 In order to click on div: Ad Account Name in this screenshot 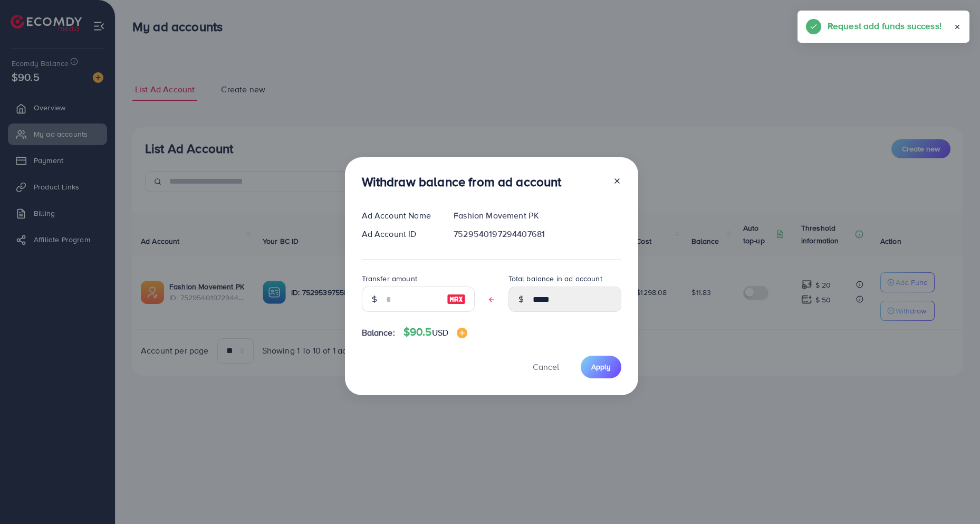, I will do `click(399, 215)`.